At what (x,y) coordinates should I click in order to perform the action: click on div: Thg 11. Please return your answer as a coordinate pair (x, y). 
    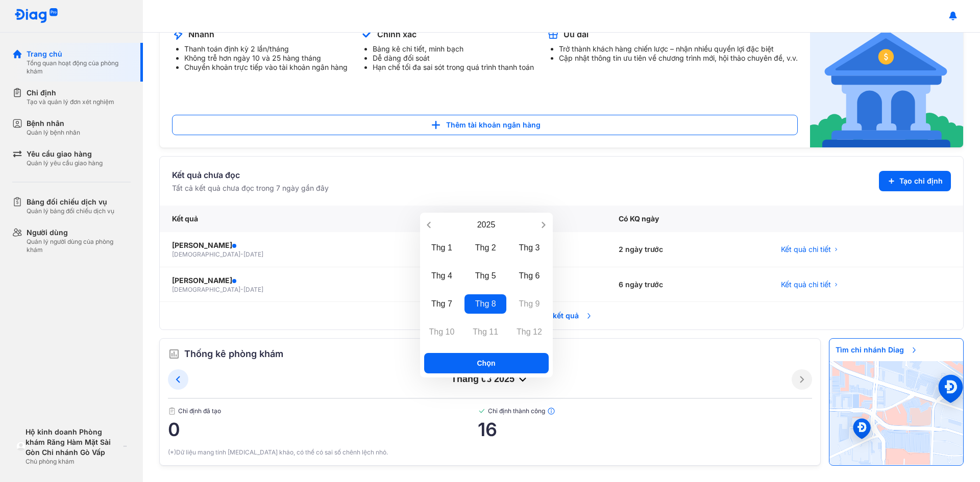
    Looking at the image, I should click on (485, 332).